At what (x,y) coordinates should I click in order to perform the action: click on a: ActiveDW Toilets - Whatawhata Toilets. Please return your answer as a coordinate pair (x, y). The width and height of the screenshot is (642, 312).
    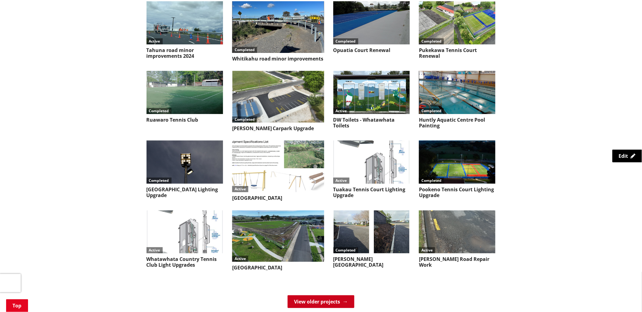
    Looking at the image, I should click on (371, 100).